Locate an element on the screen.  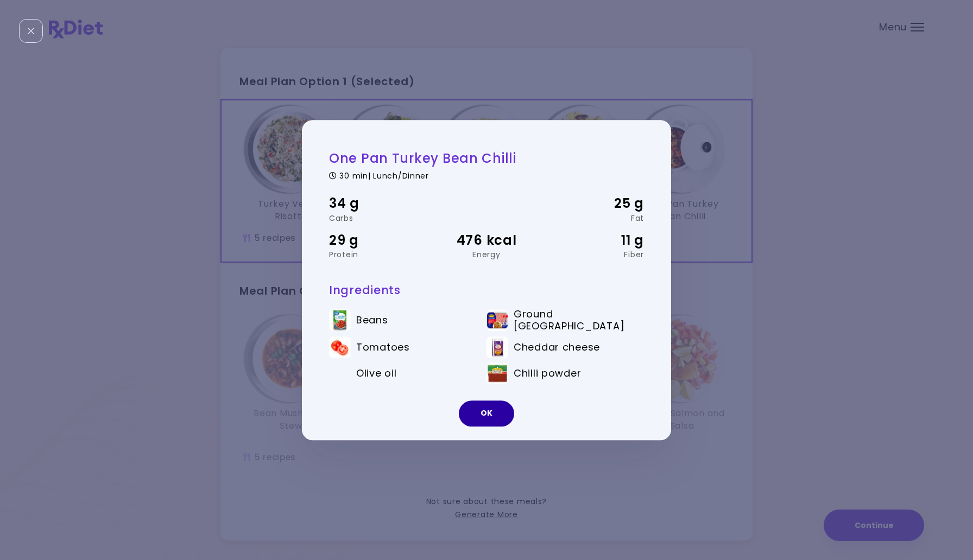
div: 29 g is located at coordinates (381, 240).